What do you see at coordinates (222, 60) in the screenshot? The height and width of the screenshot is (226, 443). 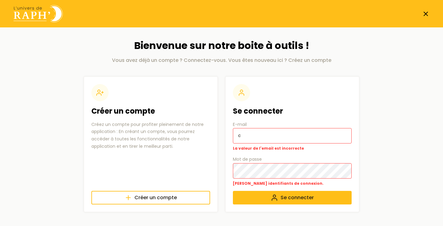 I see `p: Vous avez déjà un compte ? Connectez-vous. Vous êtes nouveau ici ? Créez un compte` at bounding box center [222, 60].